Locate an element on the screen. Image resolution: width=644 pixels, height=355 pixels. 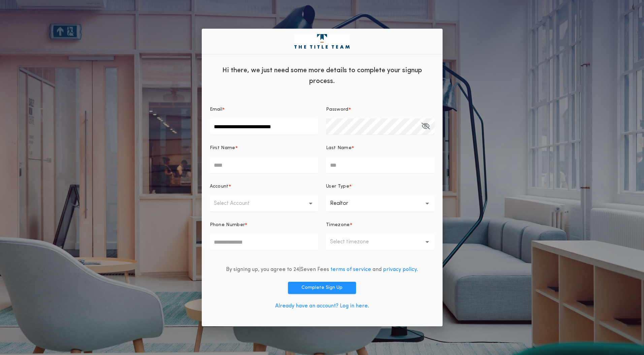
p: Email is located at coordinates (216, 110).